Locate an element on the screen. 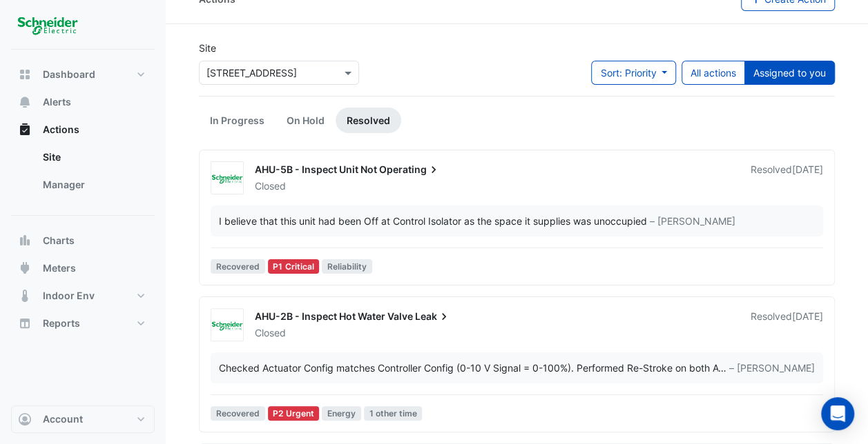 The height and width of the screenshot is (444, 868). div: I believe that this unit had been Off at Control Isolator as the space it supplies was unoccupied is located at coordinates (433, 221).